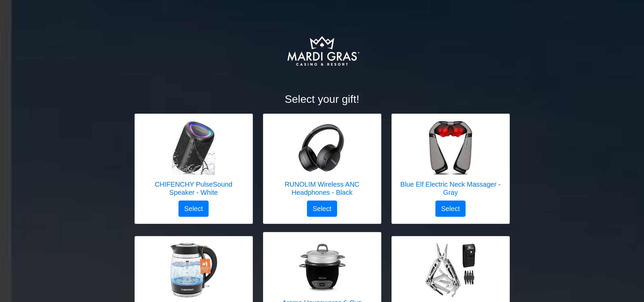 The image size is (644, 302). Describe the element at coordinates (194, 270) in the screenshot. I see `img: Chefman Fast-Boil 1.8L Electric Kettle - Stainless Steel` at that location.